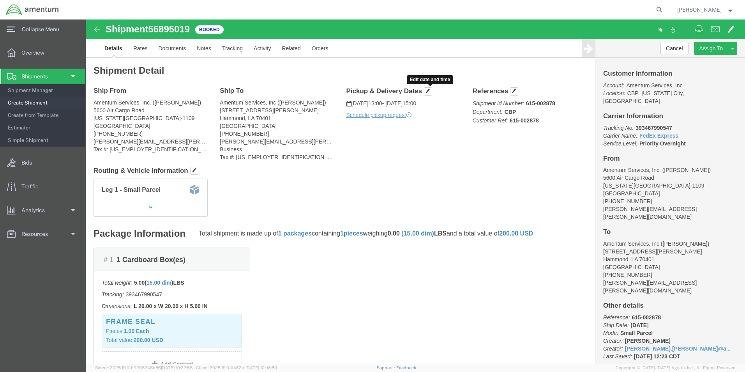  What do you see at coordinates (43, 53) in the screenshot?
I see `a: Overview` at bounding box center [43, 53].